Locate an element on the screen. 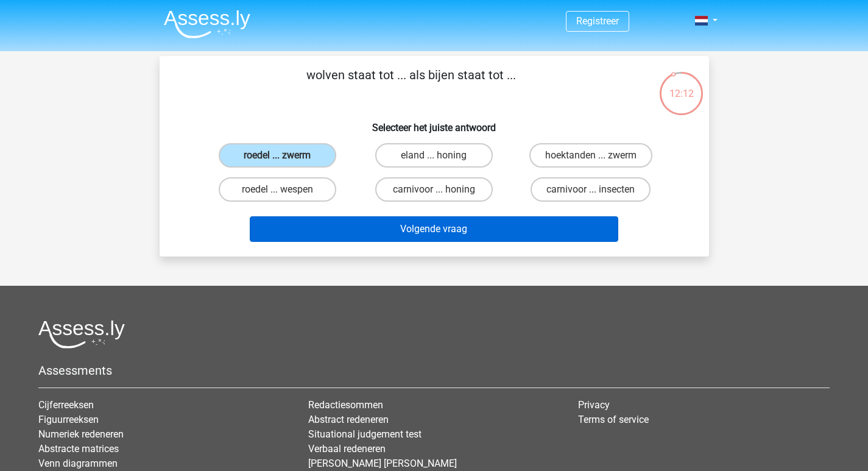  label: roedel ... zwerm is located at coordinates (277, 155).